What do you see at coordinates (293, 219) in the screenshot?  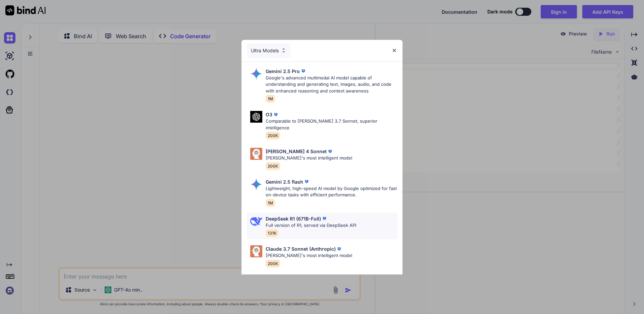 I see `p: DeepSeek R1 (671B-Full)` at bounding box center [293, 219].